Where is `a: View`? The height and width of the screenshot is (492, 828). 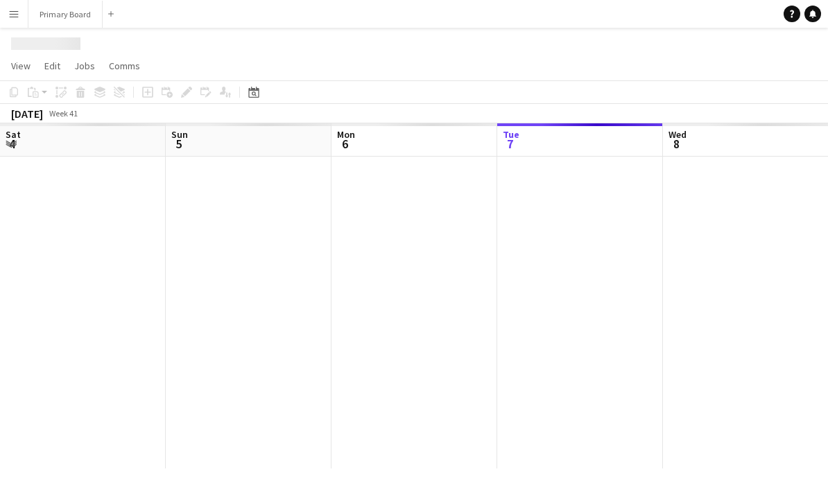
a: View is located at coordinates (21, 66).